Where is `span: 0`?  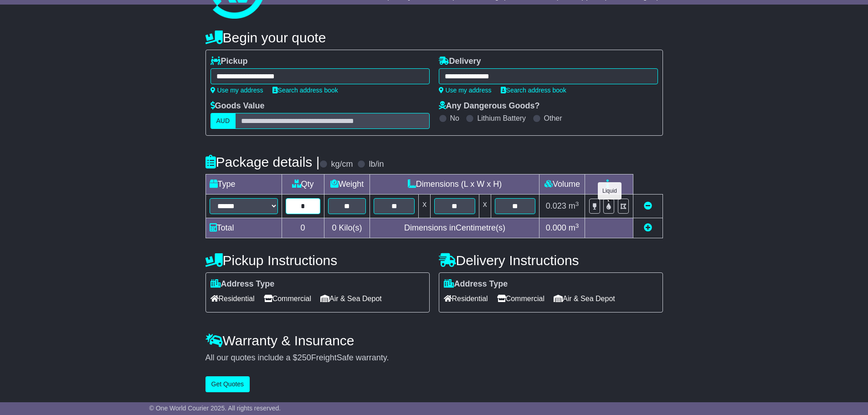 span: 0 is located at coordinates (334, 228).